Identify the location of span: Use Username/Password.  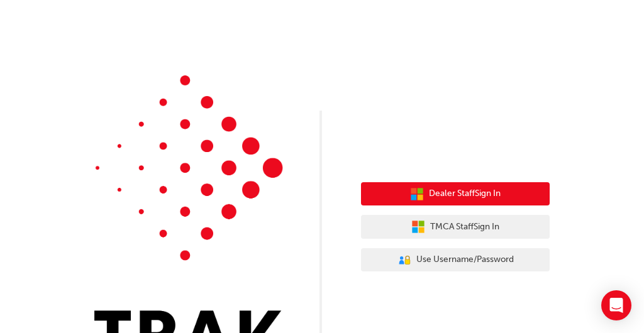
(465, 260).